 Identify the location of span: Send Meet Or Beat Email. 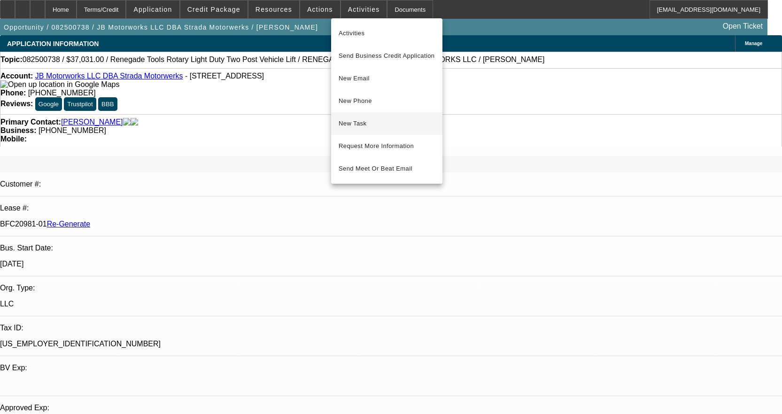
(387, 169).